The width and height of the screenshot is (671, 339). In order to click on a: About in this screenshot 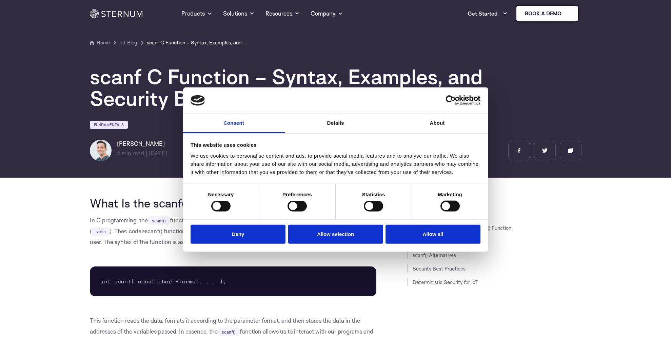, I will do `click(438, 123)`.